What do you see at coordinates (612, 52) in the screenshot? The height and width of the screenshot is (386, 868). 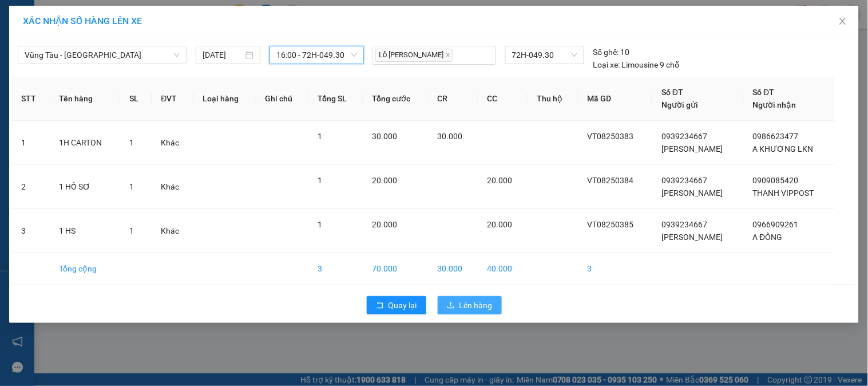 I see `div: 10` at bounding box center [612, 52].